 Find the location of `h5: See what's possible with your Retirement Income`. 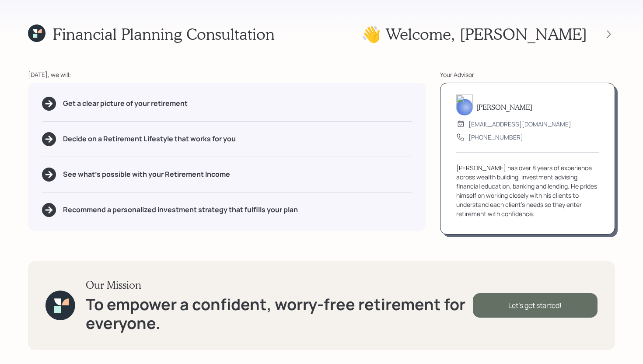

h5: See what's possible with your Retirement Income is located at coordinates (147, 174).